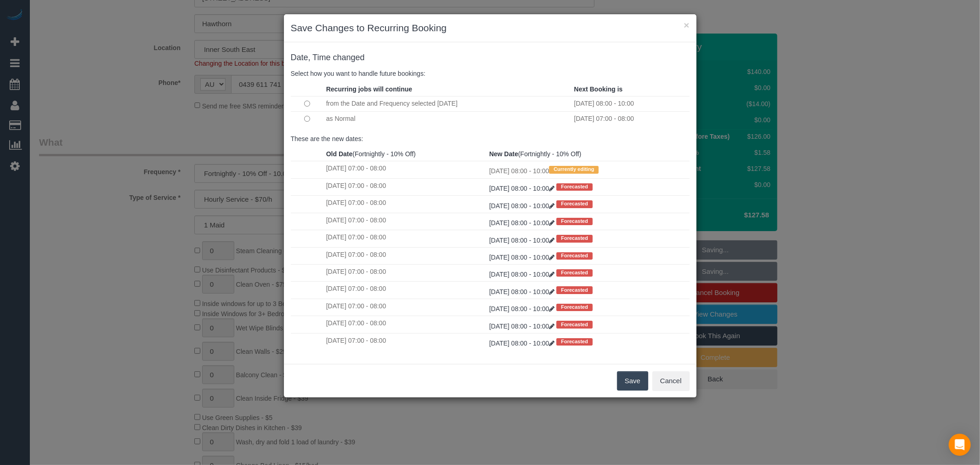  What do you see at coordinates (503, 154) in the screenshot?
I see `strong: New Date` at bounding box center [503, 154].